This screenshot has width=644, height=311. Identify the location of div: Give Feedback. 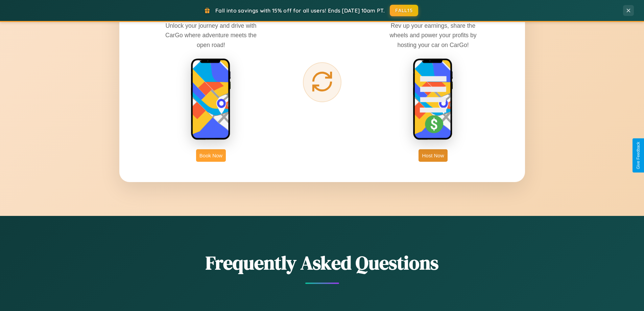
(638, 155).